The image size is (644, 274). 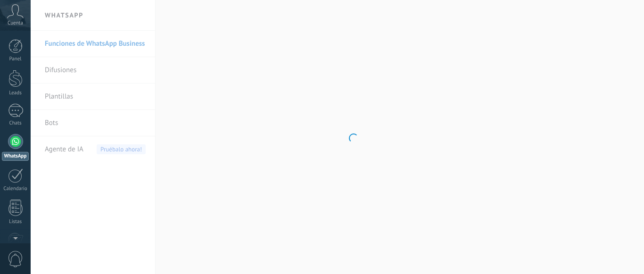 I want to click on div: Leads, so click(x=16, y=93).